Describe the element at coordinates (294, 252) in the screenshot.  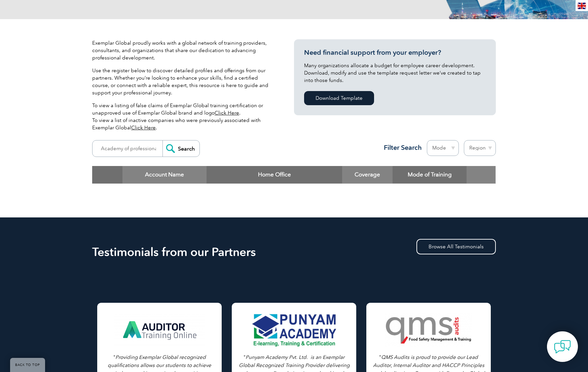
I see `h2: Testimonials from our Partners` at that location.